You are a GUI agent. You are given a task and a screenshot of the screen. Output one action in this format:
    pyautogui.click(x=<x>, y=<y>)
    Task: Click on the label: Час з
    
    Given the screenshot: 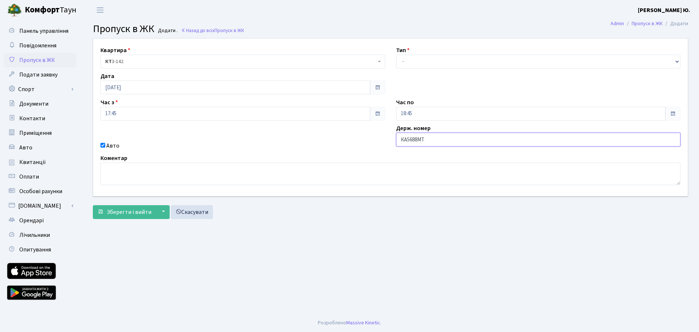 What is the action you would take?
    pyautogui.click(x=109, y=102)
    